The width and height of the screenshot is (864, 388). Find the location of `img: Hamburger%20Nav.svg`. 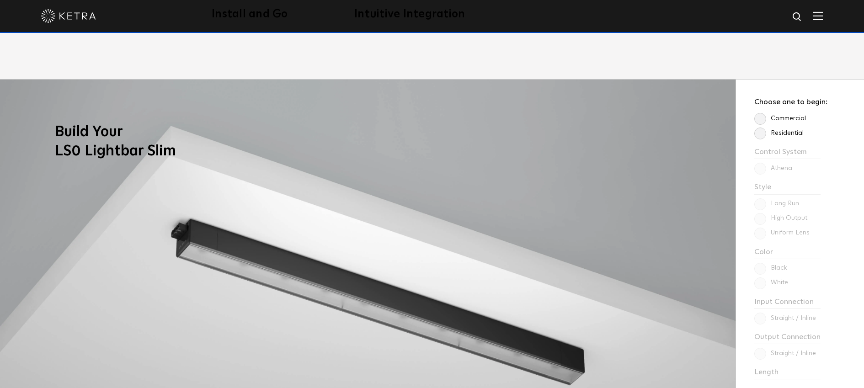

img: Hamburger%20Nav.svg is located at coordinates (817, 16).